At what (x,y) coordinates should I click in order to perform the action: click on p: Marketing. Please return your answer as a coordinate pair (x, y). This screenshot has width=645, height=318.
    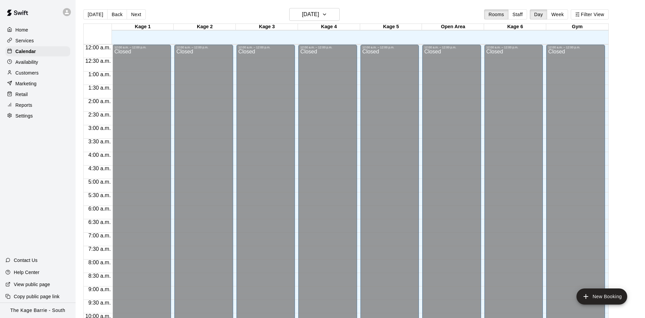
    Looking at the image, I should click on (26, 84).